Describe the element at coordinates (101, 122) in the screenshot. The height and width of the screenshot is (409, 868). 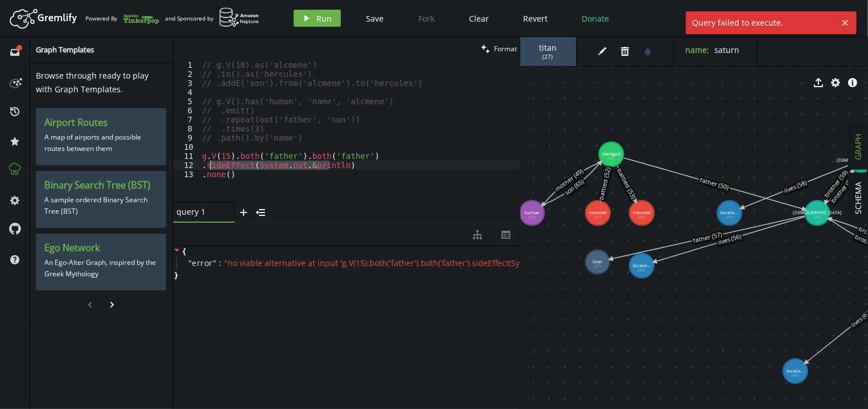
I see `h3: Airport Routes` at that location.